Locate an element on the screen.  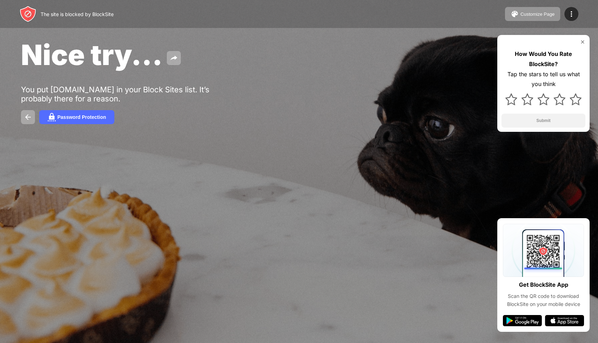
div: Scan the QR code to download BlockSite on your mobile device is located at coordinates (543, 300).